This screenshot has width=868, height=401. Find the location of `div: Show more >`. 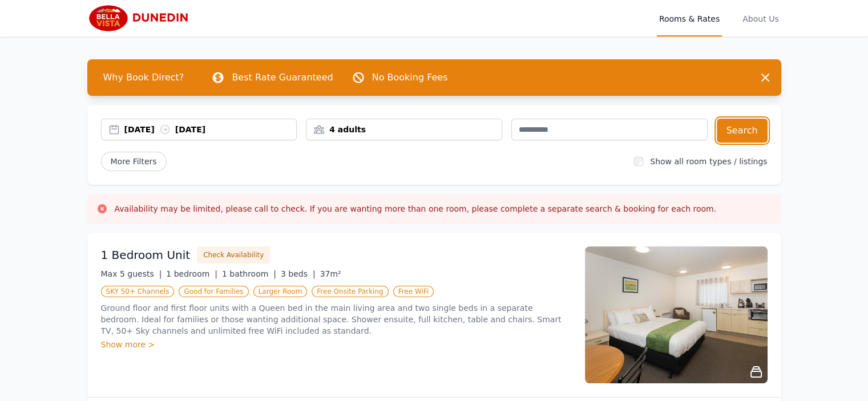

div: Show more > is located at coordinates (336, 345).